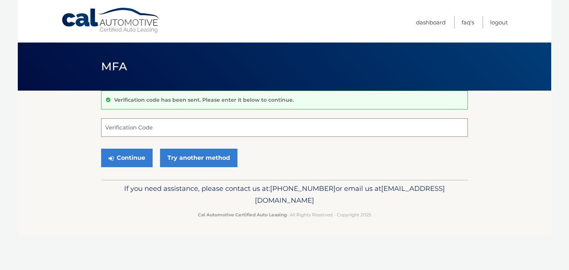 The height and width of the screenshot is (270, 569). What do you see at coordinates (284, 195) in the screenshot?
I see `p: If you need assistance, please contact us at: or email us at` at bounding box center [284, 195].